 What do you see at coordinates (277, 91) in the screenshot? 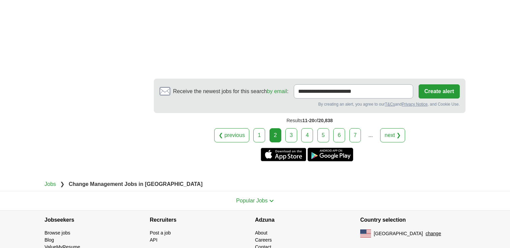
I see `a: by email` at bounding box center [277, 91].